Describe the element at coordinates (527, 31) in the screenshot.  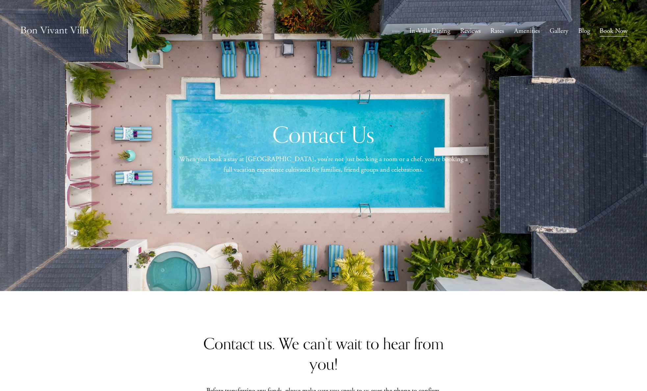
I see `a: Amenities` at that location.